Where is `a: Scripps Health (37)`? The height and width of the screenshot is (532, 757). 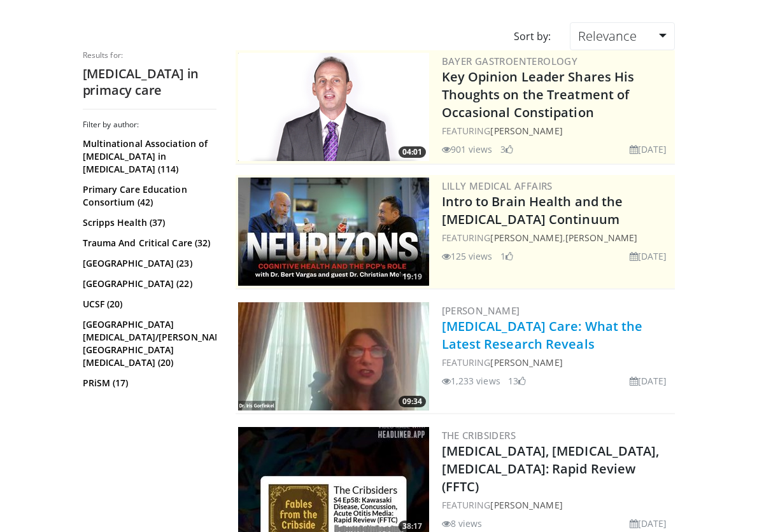
a: Scripps Health (37) is located at coordinates (148, 223).